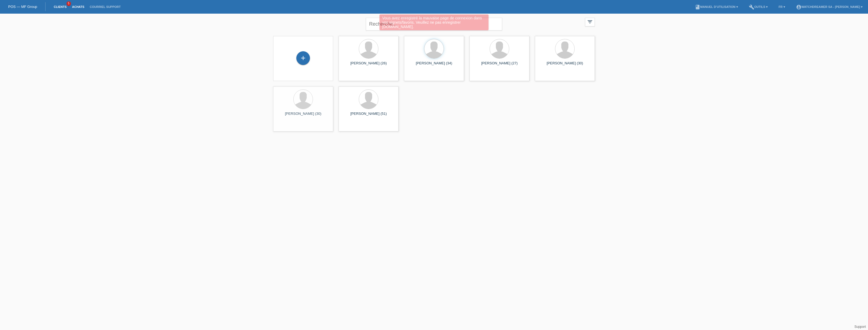  Describe the element at coordinates (782, 7) in the screenshot. I see `a: FR ▾` at that location.